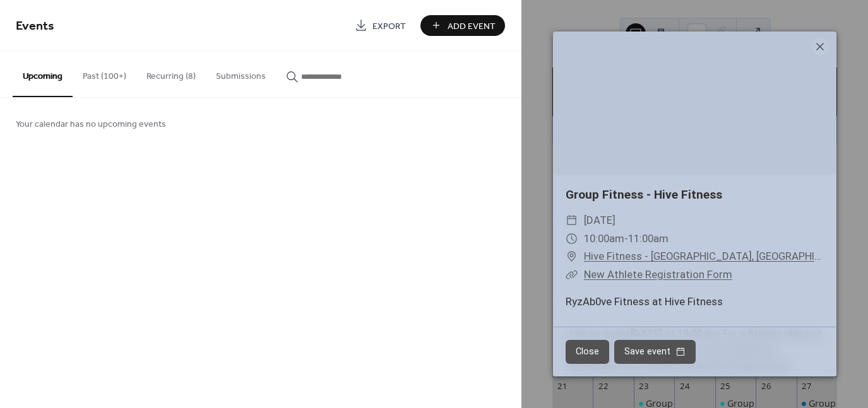  I want to click on button: Submissions, so click(240, 73).